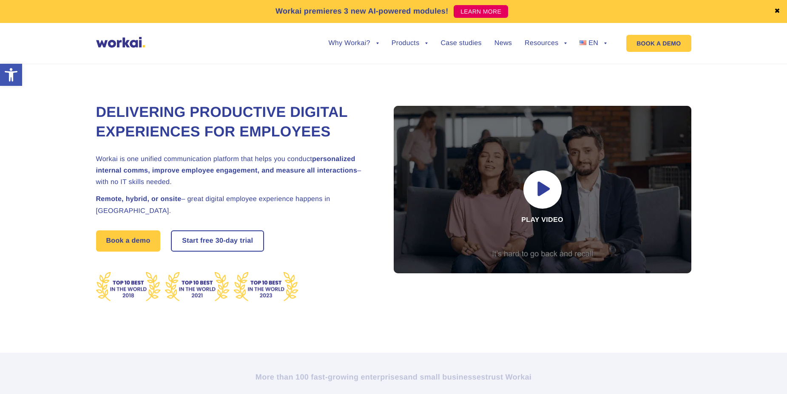 This screenshot has width=787, height=394. What do you see at coordinates (593, 43) in the screenshot?
I see `span: EN` at bounding box center [593, 43].